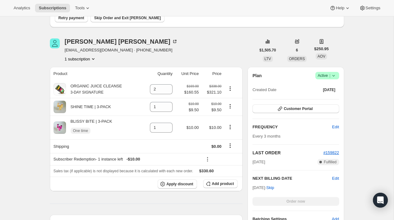  I want to click on span: One time, so click(81, 131).